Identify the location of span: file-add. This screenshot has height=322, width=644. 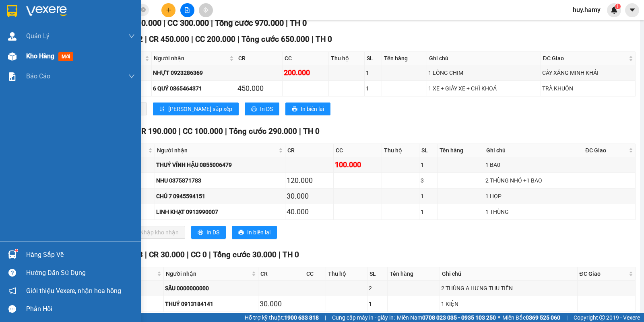
(187, 10).